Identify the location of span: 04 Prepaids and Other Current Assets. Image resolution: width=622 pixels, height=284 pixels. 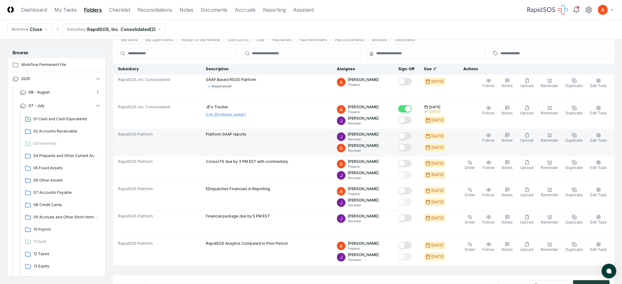
(66, 156).